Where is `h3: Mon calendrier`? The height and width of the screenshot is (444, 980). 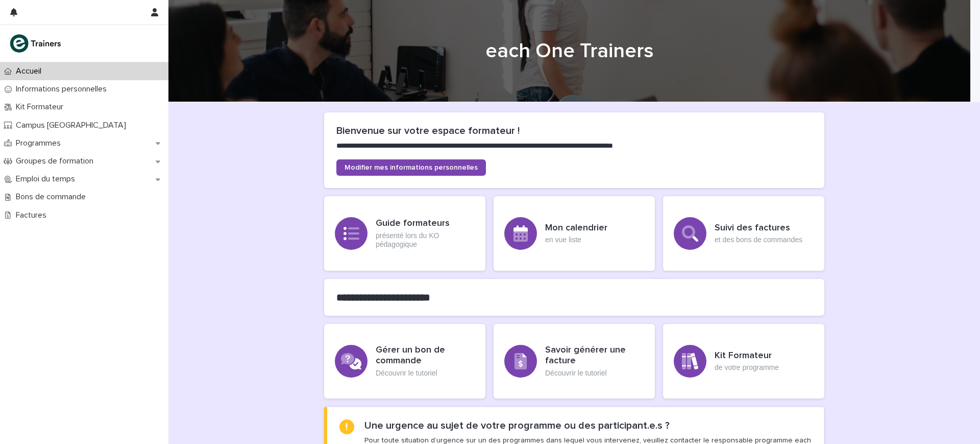
h3: Mon calendrier is located at coordinates (576, 228).